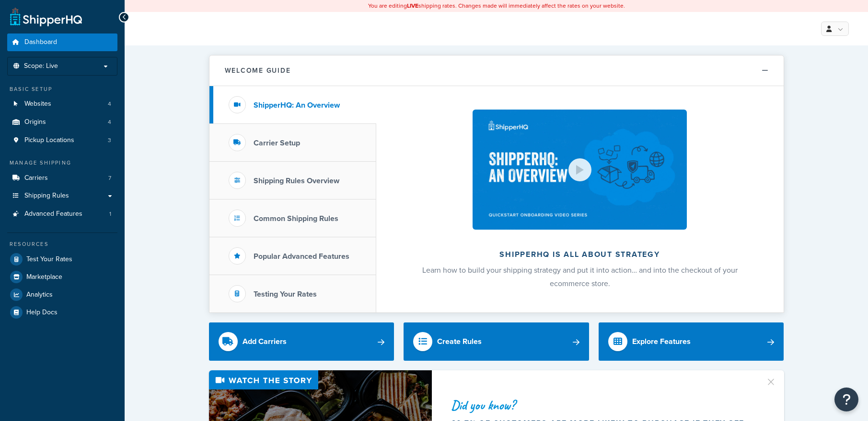 This screenshot has width=868, height=421. Describe the element at coordinates (49, 260) in the screenshot. I see `span: Test Your Rates` at that location.